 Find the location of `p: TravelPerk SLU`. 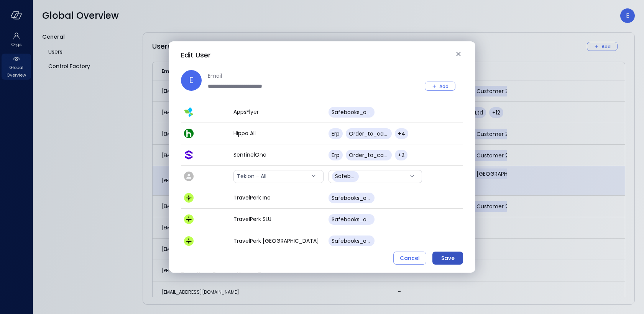

p: TravelPerk SLU is located at coordinates (278, 219).